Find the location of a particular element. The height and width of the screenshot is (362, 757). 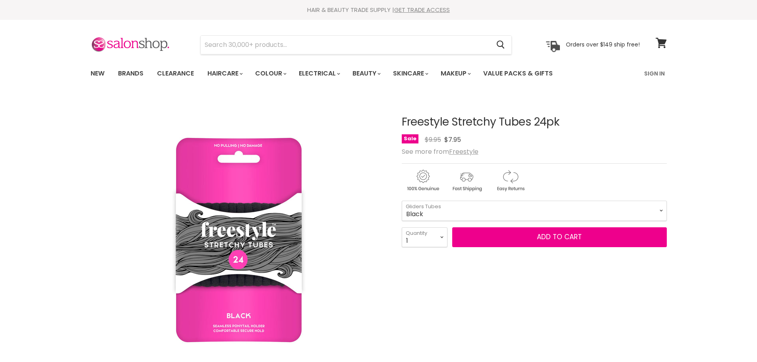

button: Search is located at coordinates (501, 45).